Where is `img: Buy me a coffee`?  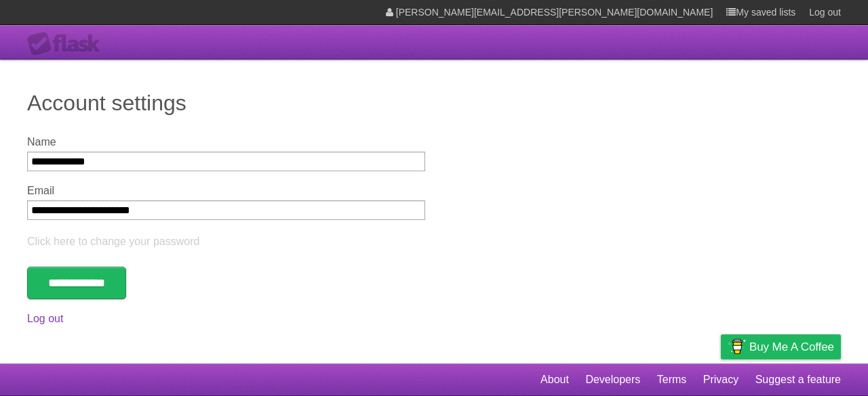
img: Buy me a coffee is located at coordinates (737, 347).